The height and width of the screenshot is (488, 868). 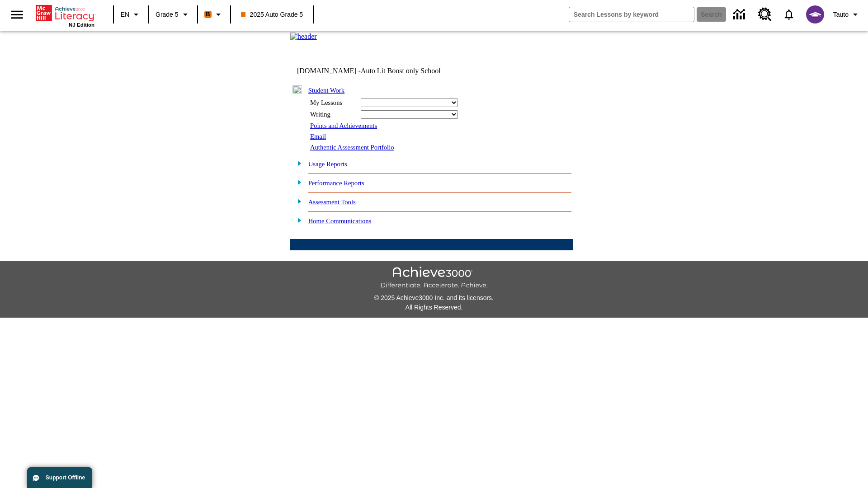 I want to click on a: Home Communications, so click(x=340, y=221).